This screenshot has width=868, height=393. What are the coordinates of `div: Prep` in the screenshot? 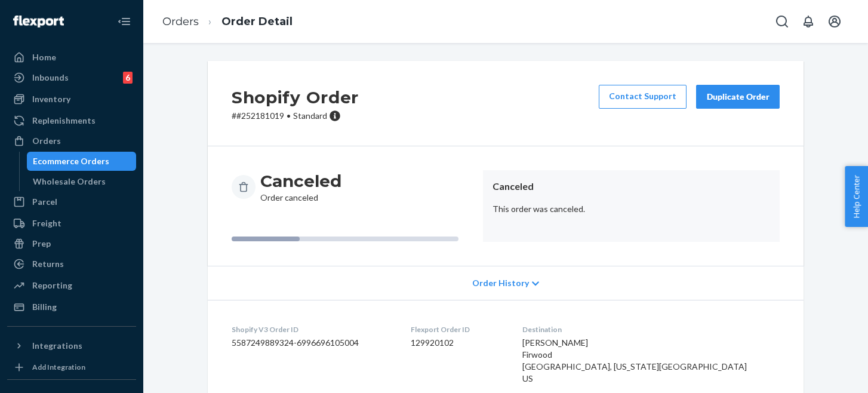 It's located at (41, 244).